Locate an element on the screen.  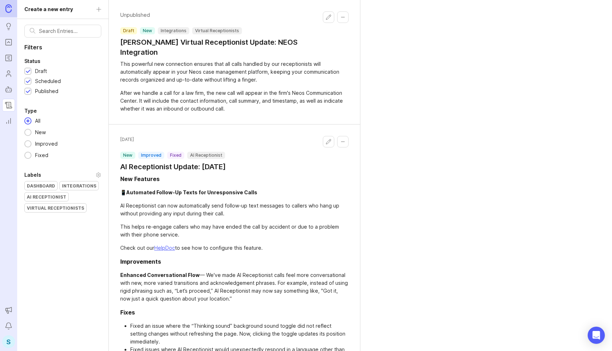
input: Search Entries... is located at coordinates (67, 31).